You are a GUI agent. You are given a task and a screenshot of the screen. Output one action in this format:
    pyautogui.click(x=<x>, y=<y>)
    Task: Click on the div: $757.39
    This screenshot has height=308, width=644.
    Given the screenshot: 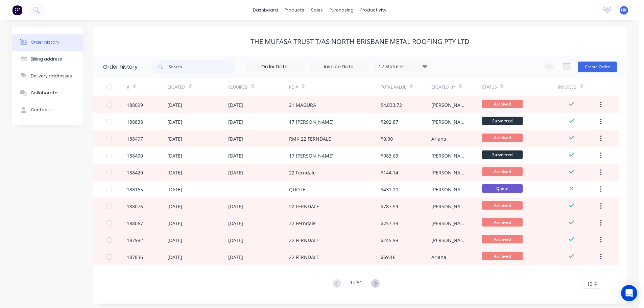 What is the action you would take?
    pyautogui.click(x=389, y=223)
    